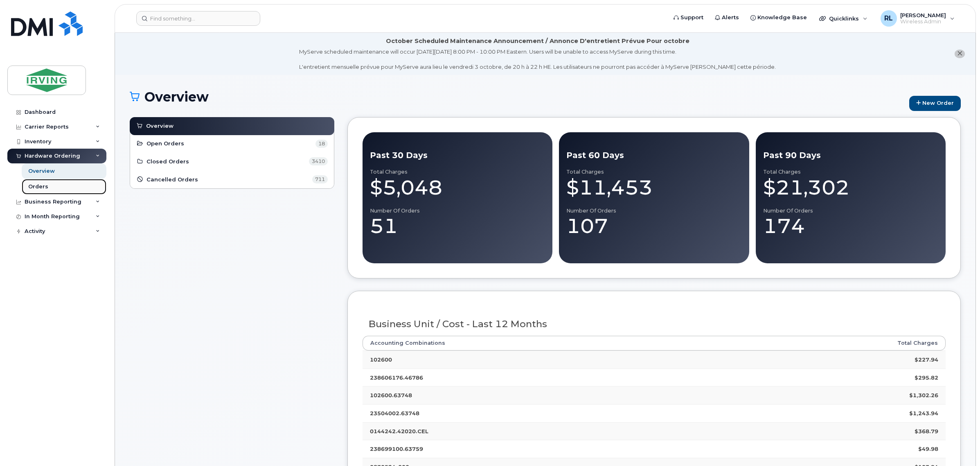 This screenshot has height=466, width=980. What do you see at coordinates (397, 377) in the screenshot?
I see `strong: 238606176.46786` at bounding box center [397, 377].